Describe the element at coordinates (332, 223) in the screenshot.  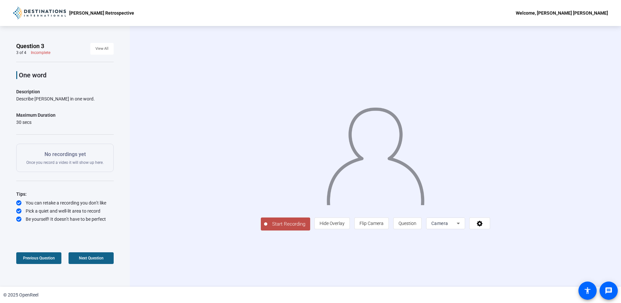
I see `button: Hide Overlay` at that location.